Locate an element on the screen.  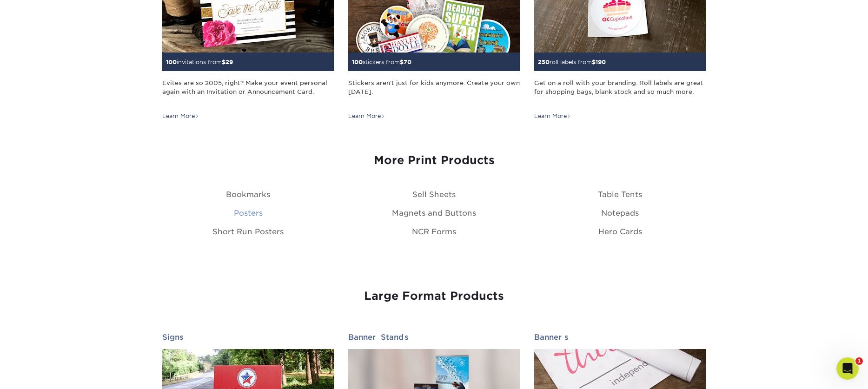
span: 190 is located at coordinates (601, 61).